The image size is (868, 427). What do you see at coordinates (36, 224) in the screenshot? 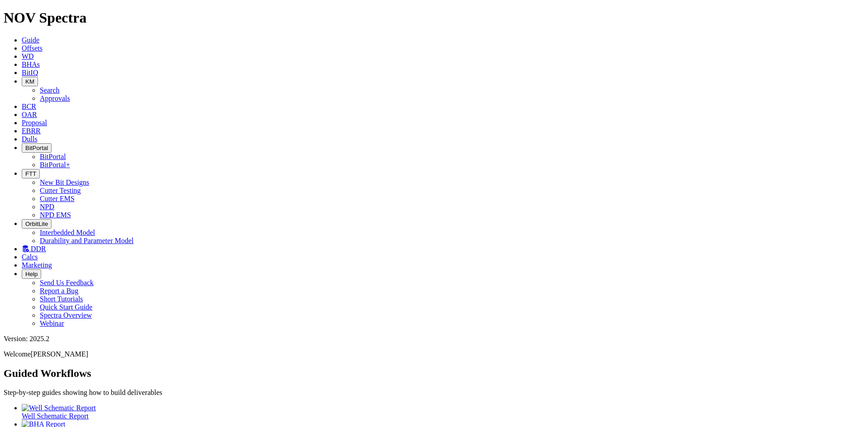
I see `button: OrbitLite` at bounding box center [36, 224].